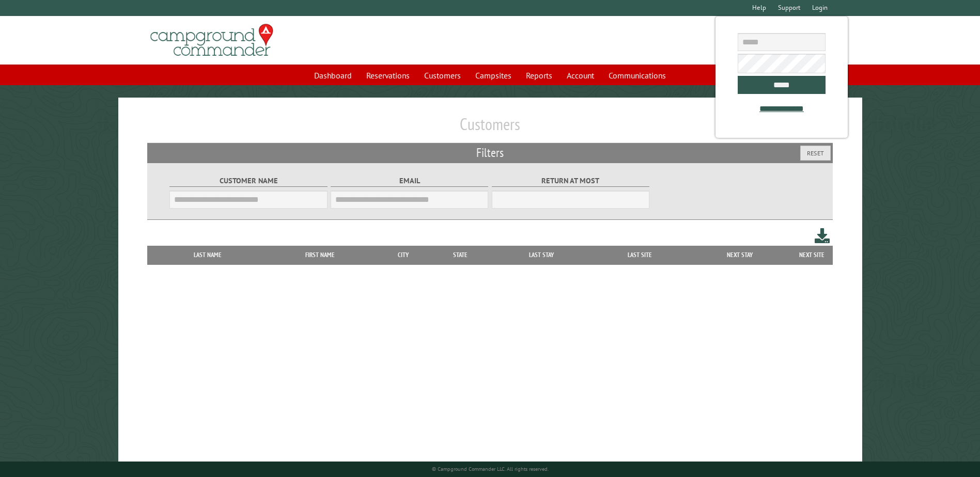 This screenshot has height=477, width=980. Describe the element at coordinates (490, 128) in the screenshot. I see `h1: Customers` at that location.